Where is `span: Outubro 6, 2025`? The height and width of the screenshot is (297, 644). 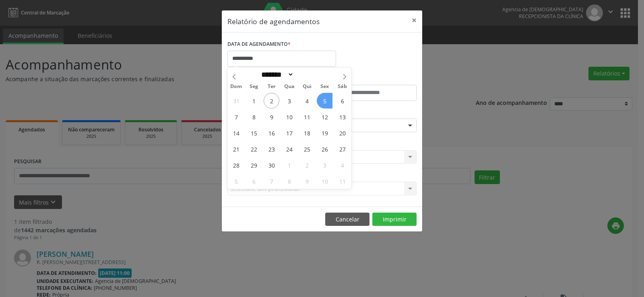
span: Outubro 6, 2025 is located at coordinates (254, 181).